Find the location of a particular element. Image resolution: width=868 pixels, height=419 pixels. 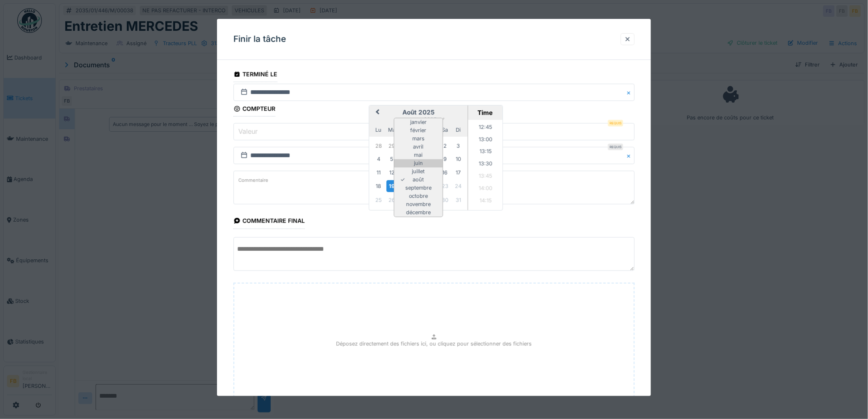

div: Choose samedi 2 août 2025 is located at coordinates (445, 146).